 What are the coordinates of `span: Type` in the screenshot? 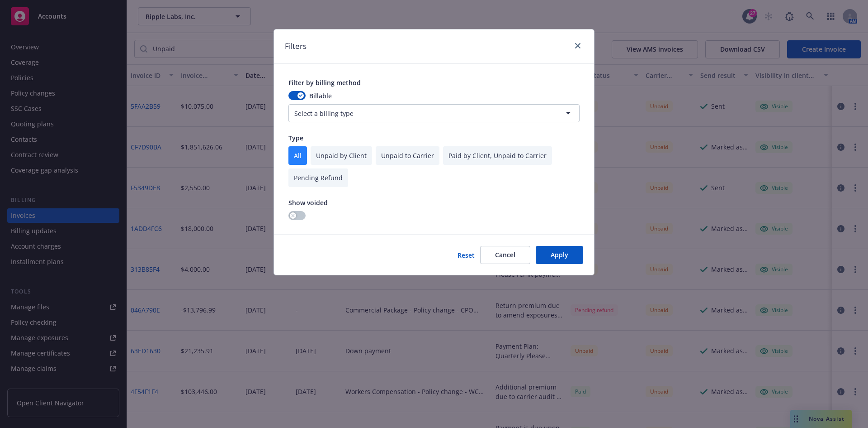 It's located at (296, 138).